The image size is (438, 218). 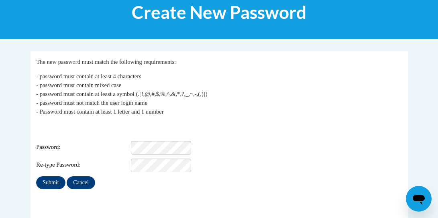 I want to click on input: Submit, so click(x=51, y=183).